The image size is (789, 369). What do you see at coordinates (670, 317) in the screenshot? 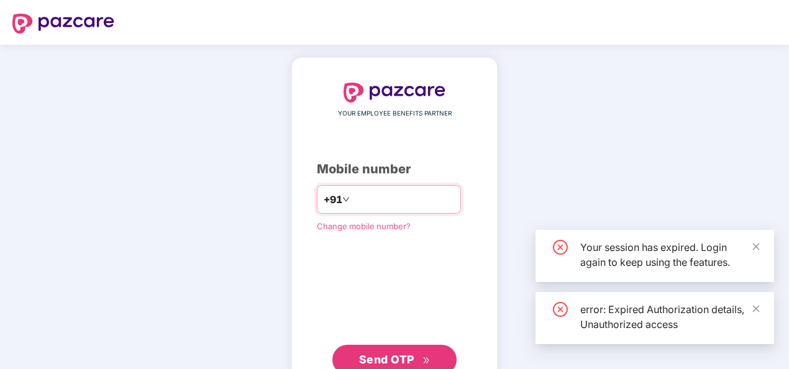
I see `div: error: Expired Authorization details, Unauthorized access` at bounding box center [670, 317].